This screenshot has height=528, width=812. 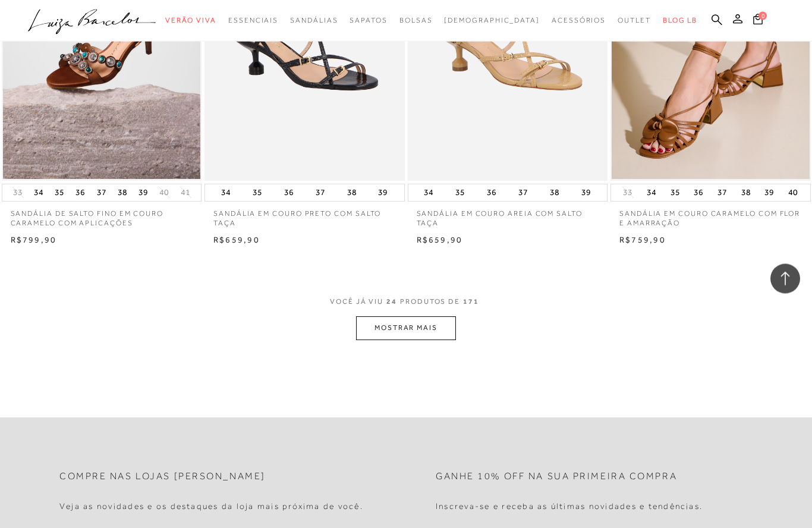 I want to click on span: BLOG LB, so click(x=680, y=20).